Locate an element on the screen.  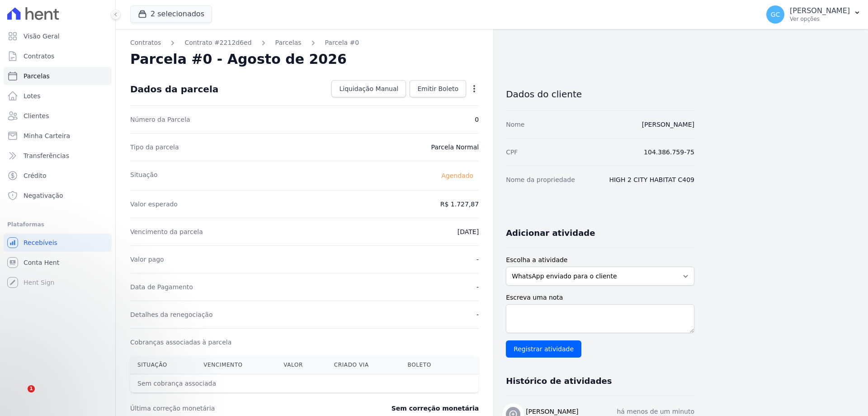
button: 2 selecionados is located at coordinates (171, 14).